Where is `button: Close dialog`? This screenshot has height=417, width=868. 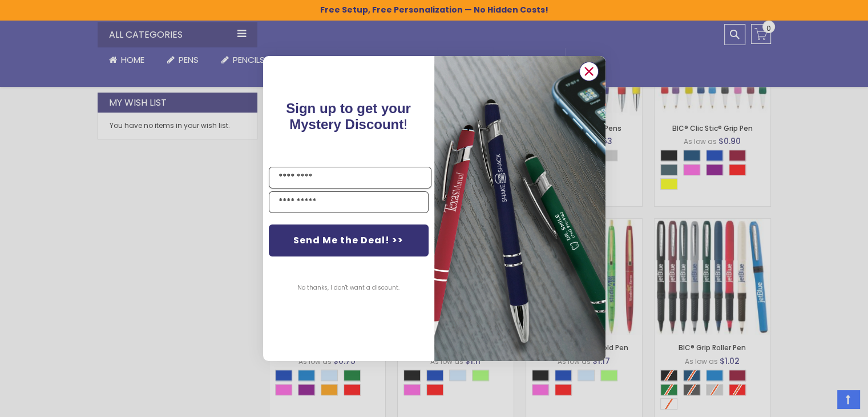 button: Close dialog is located at coordinates (589, 71).